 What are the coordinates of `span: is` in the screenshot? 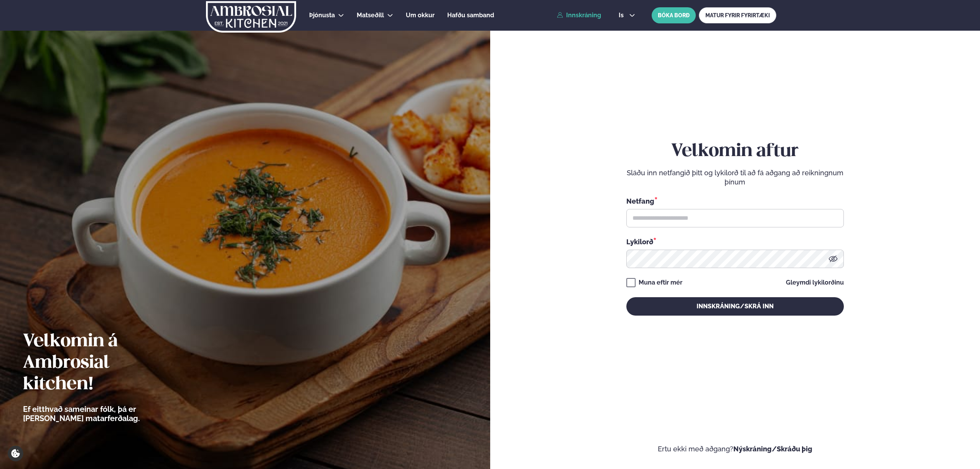 It's located at (622, 15).